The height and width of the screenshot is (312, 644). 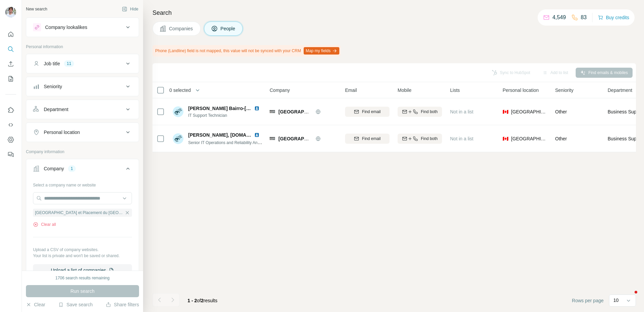 What do you see at coordinates (246, 51) in the screenshot?
I see `div: Phone (Landline) field is not mapped, this value will not be synced with your CRM` at bounding box center [246, 51].